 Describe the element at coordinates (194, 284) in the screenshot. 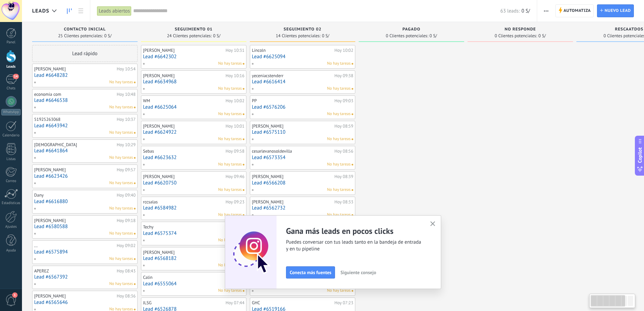

I see `a: Lead #6555064` at that location.